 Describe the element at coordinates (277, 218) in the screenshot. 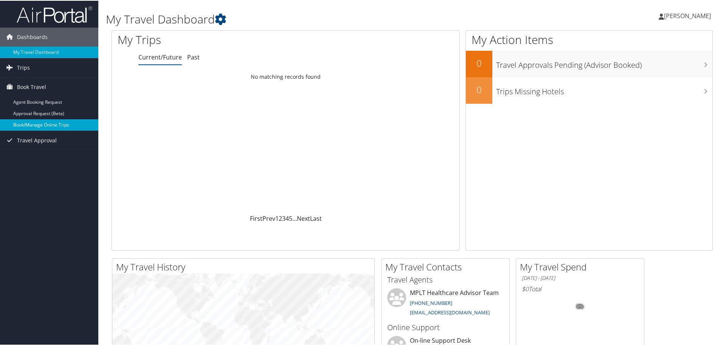

I see `a: 1` at that location.